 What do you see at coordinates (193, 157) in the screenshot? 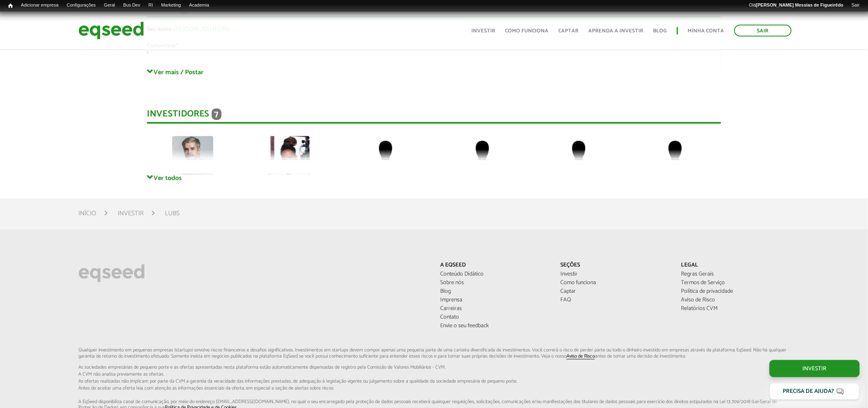
I see `img: picture-123564-1758224931.png` at bounding box center [193, 157].